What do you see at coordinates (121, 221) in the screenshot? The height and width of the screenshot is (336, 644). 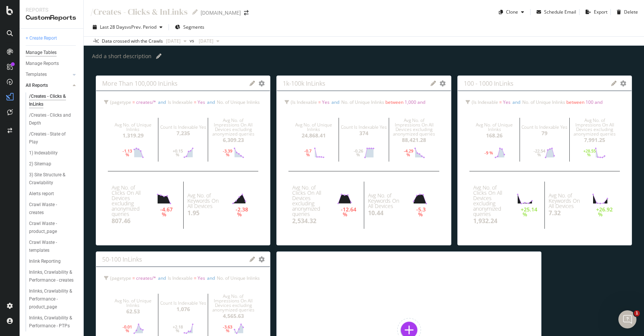 I see `div: 807.46` at bounding box center [121, 221].